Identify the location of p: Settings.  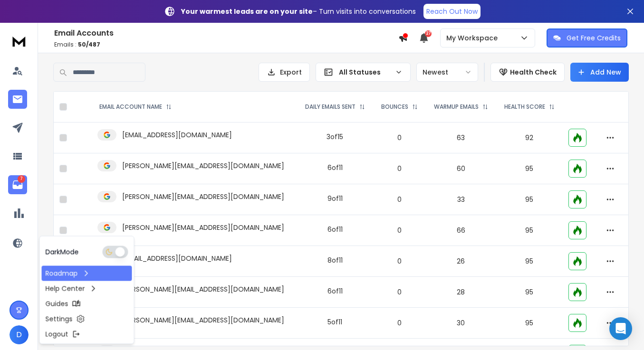
(59, 319).